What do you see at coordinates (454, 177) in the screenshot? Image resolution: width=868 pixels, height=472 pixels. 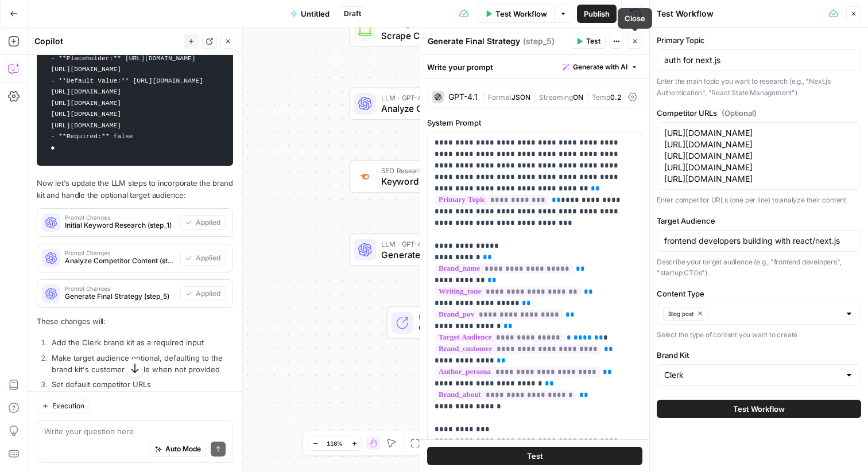 I see `div: SEO ResearchKeyword Difficulty AnalysisStep 4` at bounding box center [454, 177].